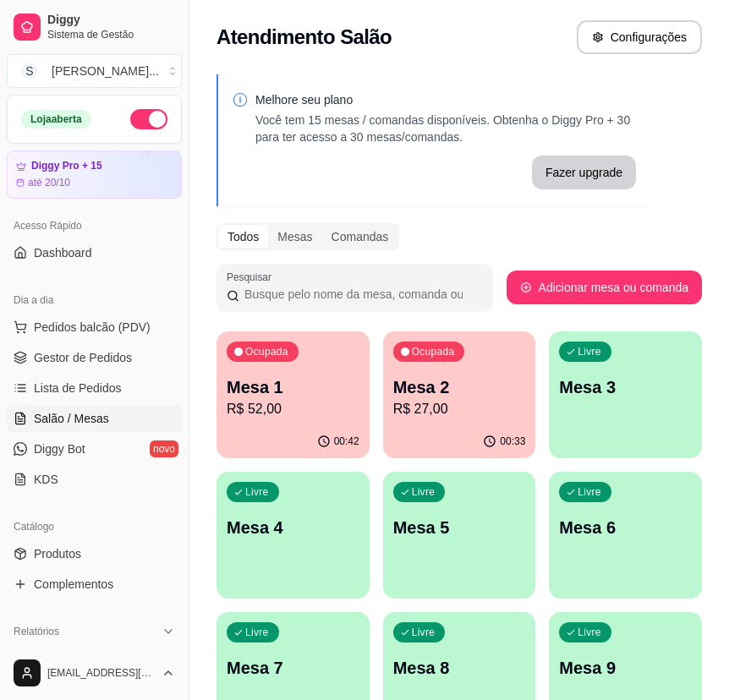 Image resolution: width=729 pixels, height=700 pixels. Describe the element at coordinates (625, 668) in the screenshot. I see `p: Mesa 9` at that location.